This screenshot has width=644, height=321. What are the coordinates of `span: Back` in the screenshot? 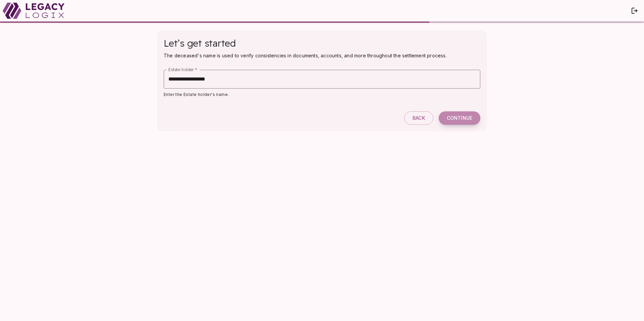 It's located at (418, 118).